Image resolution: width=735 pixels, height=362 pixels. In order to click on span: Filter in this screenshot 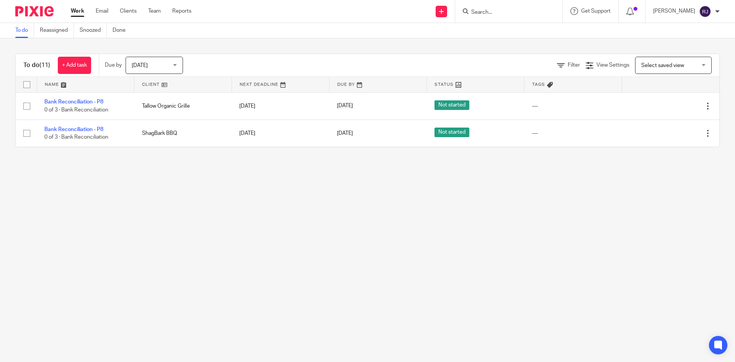, I will do `click(574, 65)`.